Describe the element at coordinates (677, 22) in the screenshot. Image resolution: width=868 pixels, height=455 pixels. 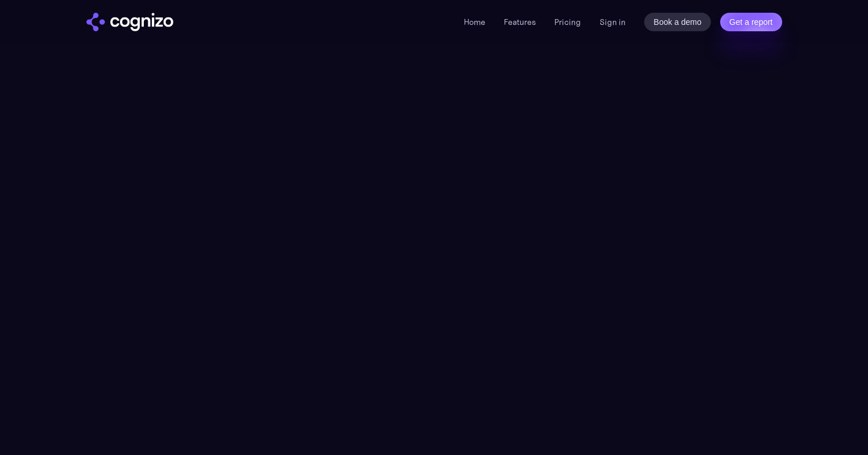
I see `a: Book a demo` at that location.